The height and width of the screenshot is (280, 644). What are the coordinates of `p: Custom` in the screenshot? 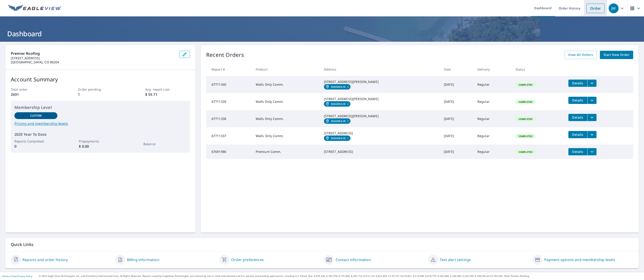 It's located at (36, 115).